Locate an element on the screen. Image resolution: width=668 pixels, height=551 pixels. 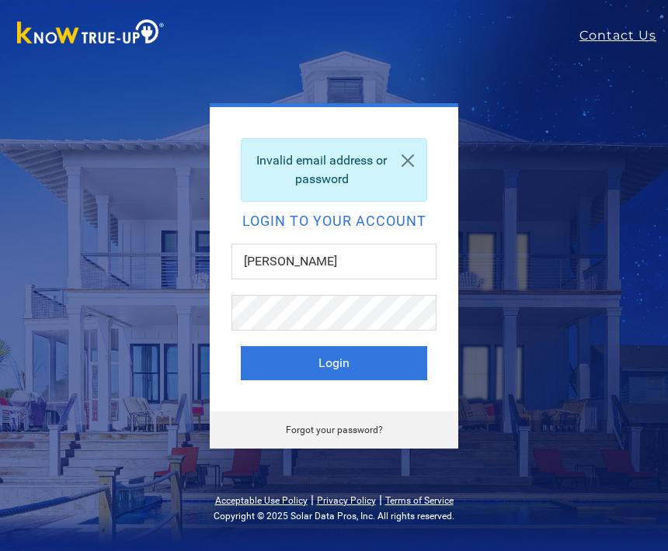
a: Forgot your password? is located at coordinates (334, 430).